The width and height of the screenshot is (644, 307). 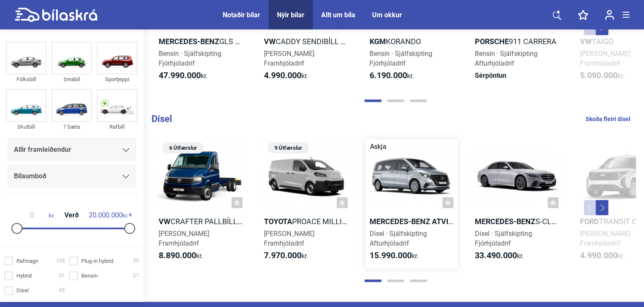 I want to click on span: Plug-in hybrid, so click(x=97, y=261).